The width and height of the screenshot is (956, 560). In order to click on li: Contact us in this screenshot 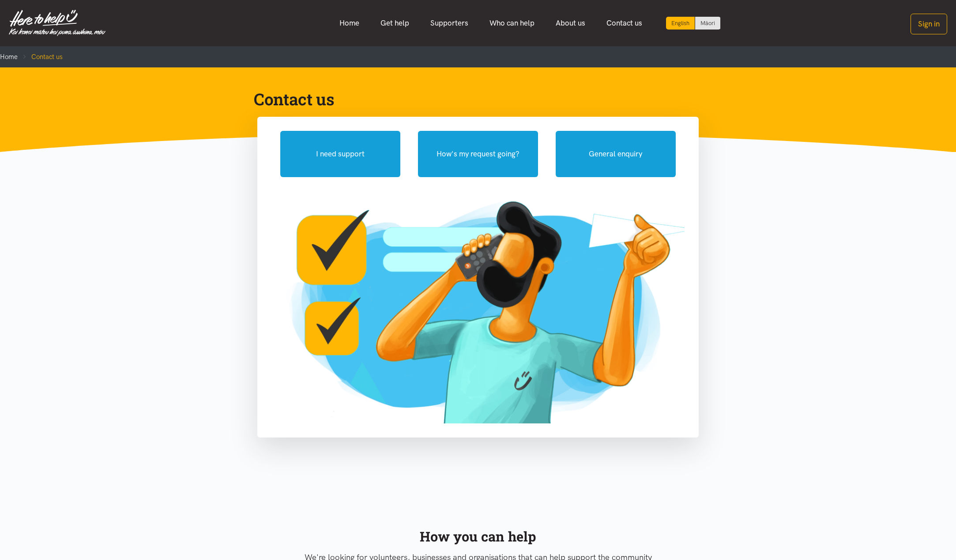, I will do `click(40, 57)`.